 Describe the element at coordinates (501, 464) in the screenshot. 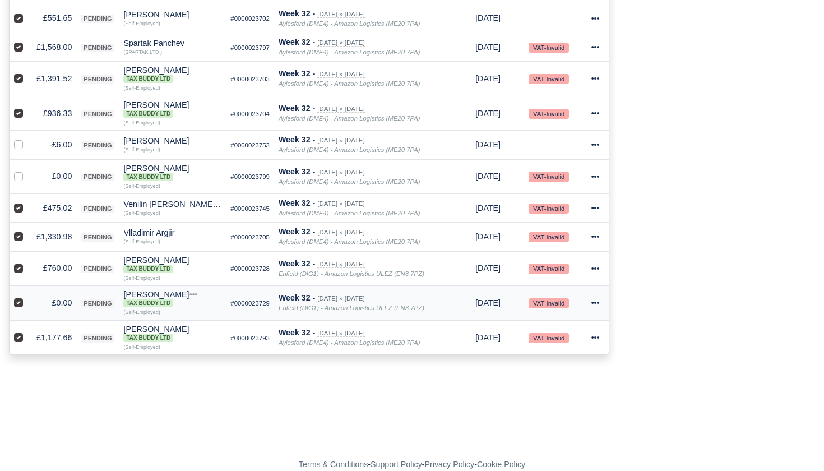

I see `a: Cookie Policy` at that location.